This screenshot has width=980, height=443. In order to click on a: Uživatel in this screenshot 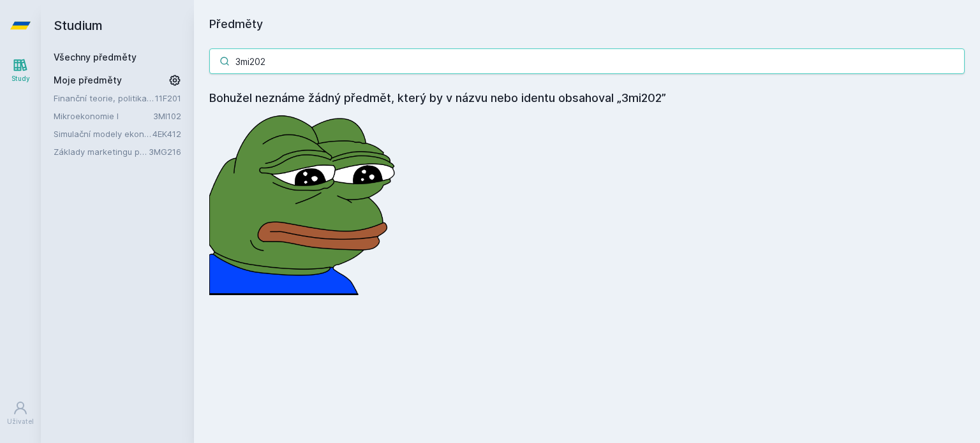, I will do `click(20, 413)`.